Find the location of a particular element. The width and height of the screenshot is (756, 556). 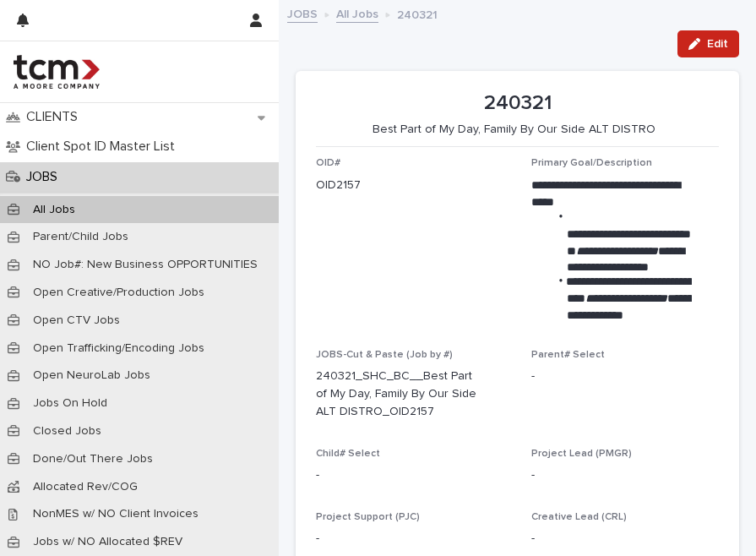

p: NonMES w/ NO Client Invoices is located at coordinates (115, 514).